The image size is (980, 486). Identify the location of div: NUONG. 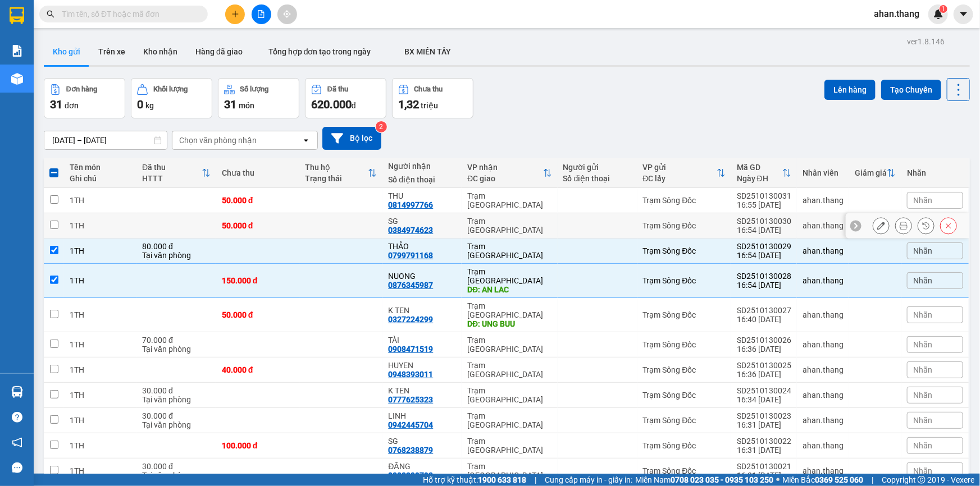
(422, 276).